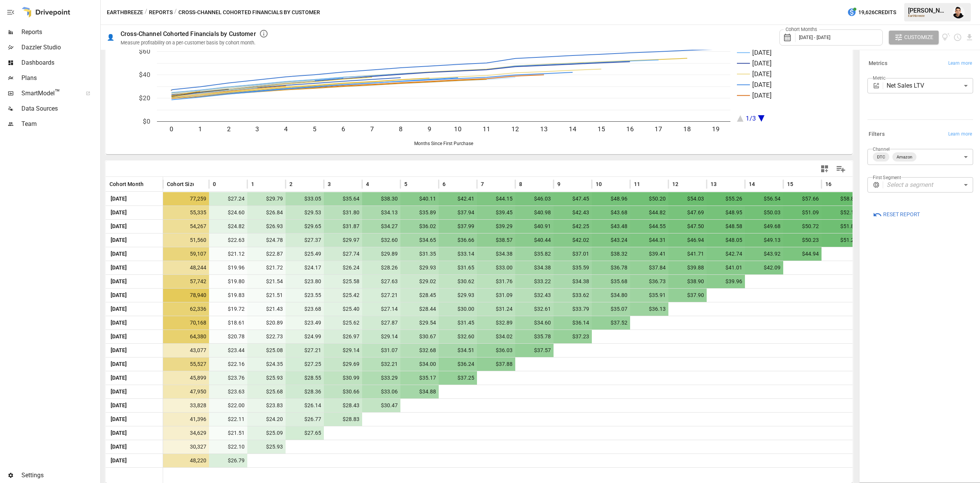  I want to click on span: $28.44, so click(421, 309).